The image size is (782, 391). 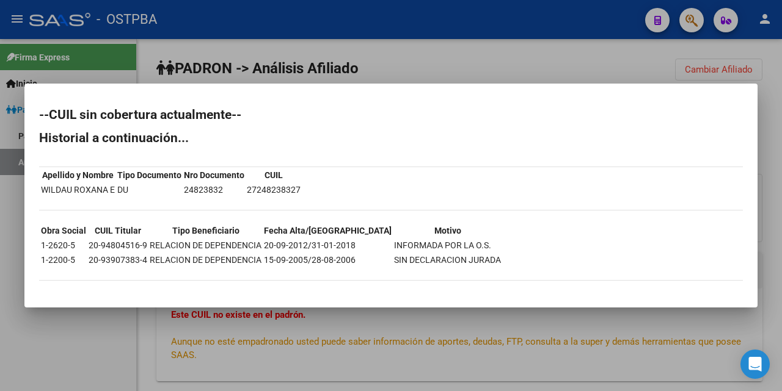 What do you see at coordinates (274, 175) in the screenshot?
I see `th: CUIL` at bounding box center [274, 175].